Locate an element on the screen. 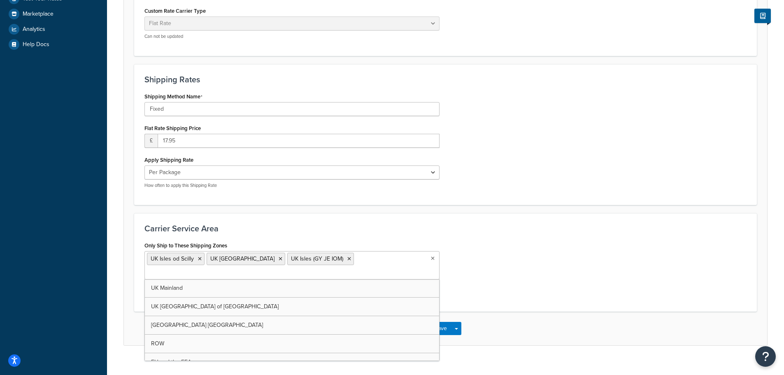  li: Analytics is located at coordinates (54, 29).